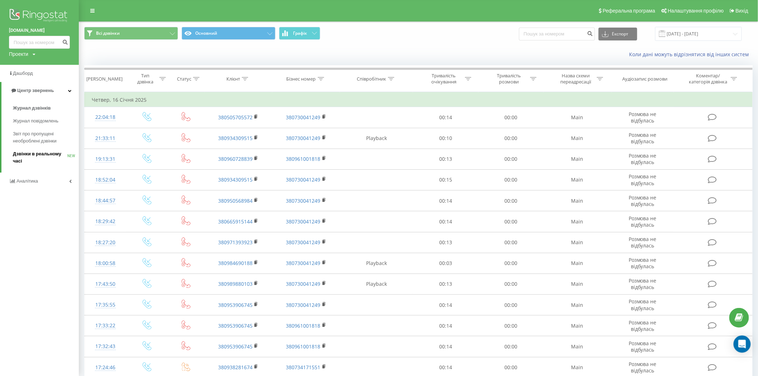 The height and width of the screenshot is (376, 758). Describe the element at coordinates (235, 221) in the screenshot. I see `a: 380665915144` at that location.